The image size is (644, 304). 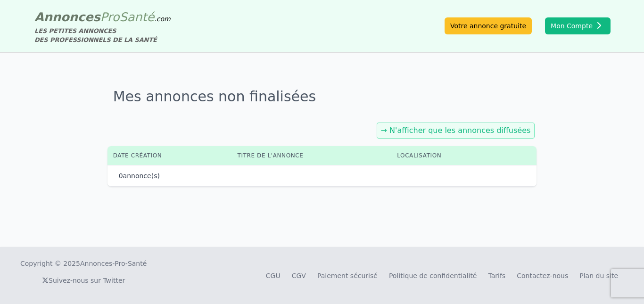 I want to click on div: Copyright © 2025, so click(x=83, y=264).